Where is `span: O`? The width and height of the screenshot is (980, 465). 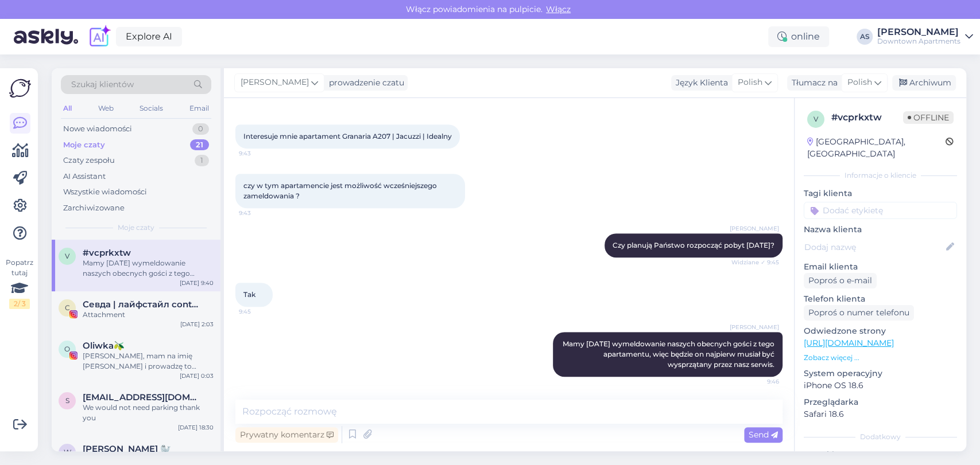
span: O is located at coordinates (67, 349).